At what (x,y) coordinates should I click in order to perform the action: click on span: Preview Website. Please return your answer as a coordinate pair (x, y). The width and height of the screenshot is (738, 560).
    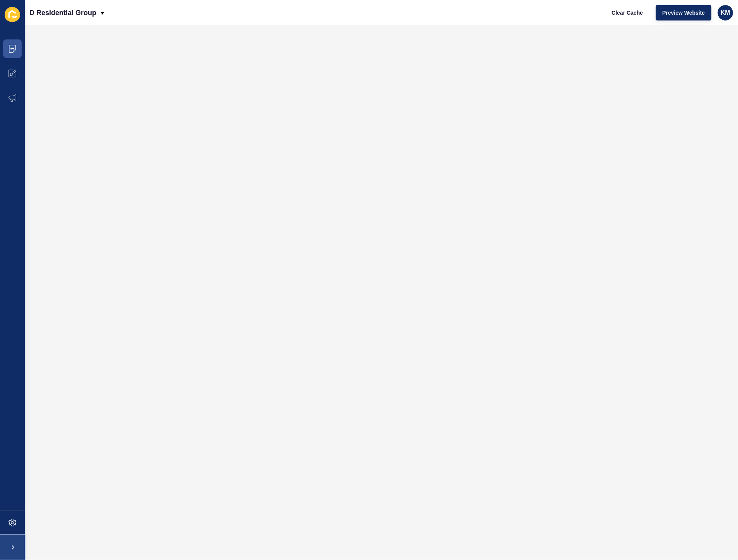
    Looking at the image, I should click on (684, 13).